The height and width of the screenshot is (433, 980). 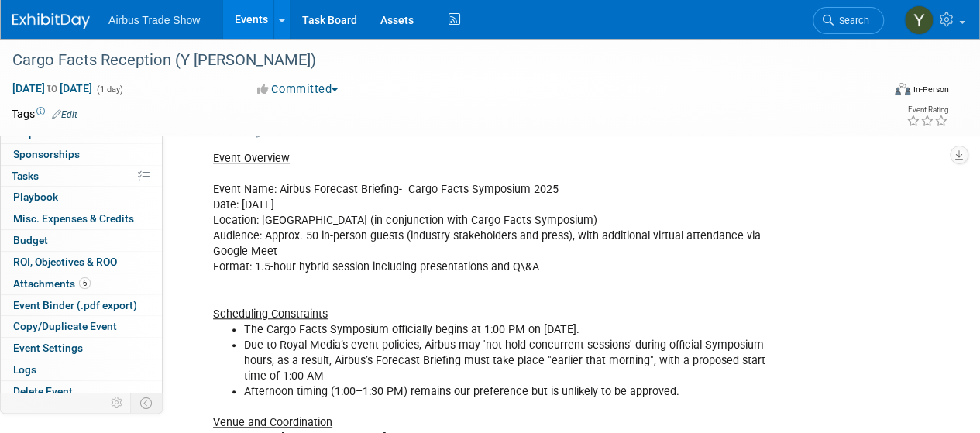 What do you see at coordinates (30, 240) in the screenshot?
I see `span: Budget` at bounding box center [30, 240].